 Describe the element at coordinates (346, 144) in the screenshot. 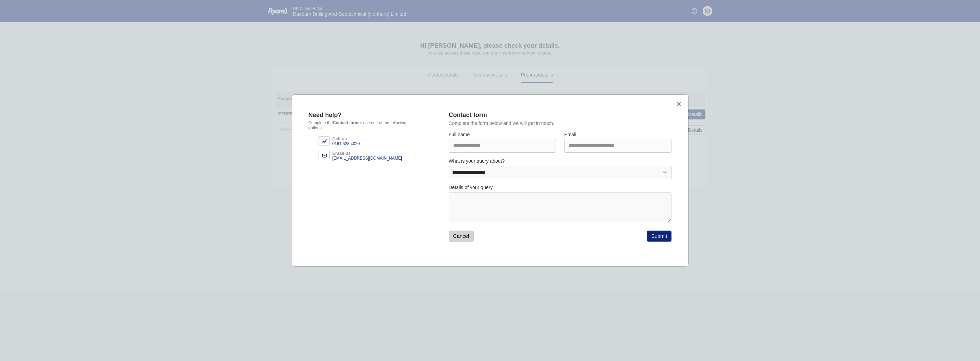

I see `div: 0161 528 4020` at that location.